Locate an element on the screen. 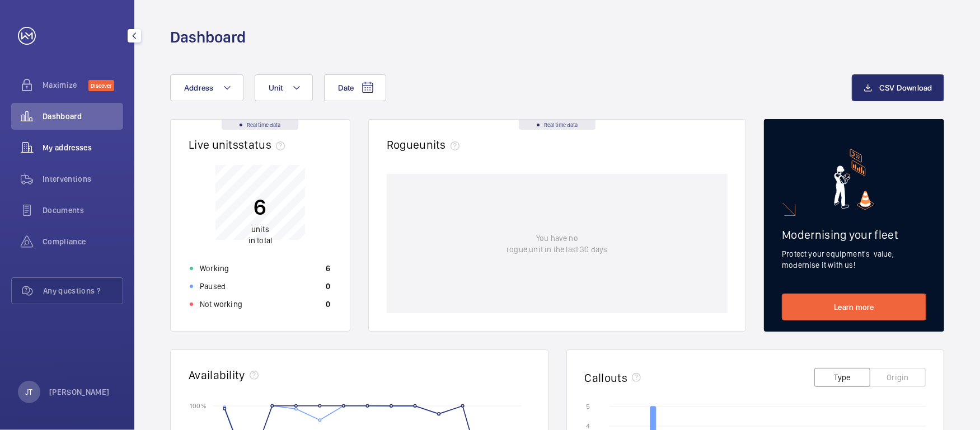 The image size is (980, 430). span: Dashboard is located at coordinates (83, 116).